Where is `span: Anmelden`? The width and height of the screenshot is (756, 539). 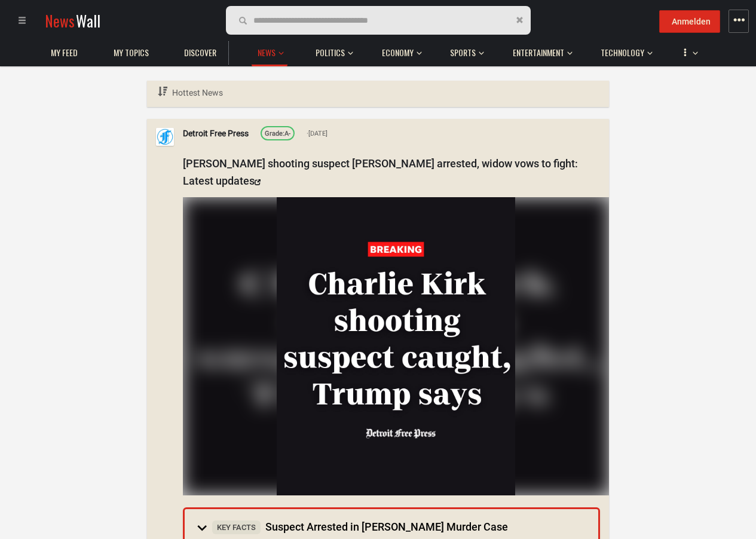 span: Anmelden is located at coordinates (691, 22).